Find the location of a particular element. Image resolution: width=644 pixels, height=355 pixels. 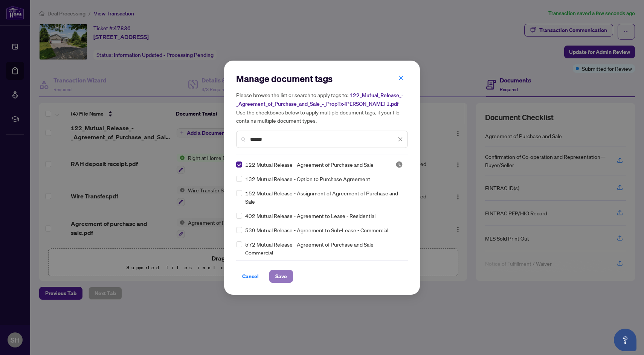

h5: Please browse the list or search to apply tags to: Use the checkboxes below to apply multiple doc... is located at coordinates (322, 108).